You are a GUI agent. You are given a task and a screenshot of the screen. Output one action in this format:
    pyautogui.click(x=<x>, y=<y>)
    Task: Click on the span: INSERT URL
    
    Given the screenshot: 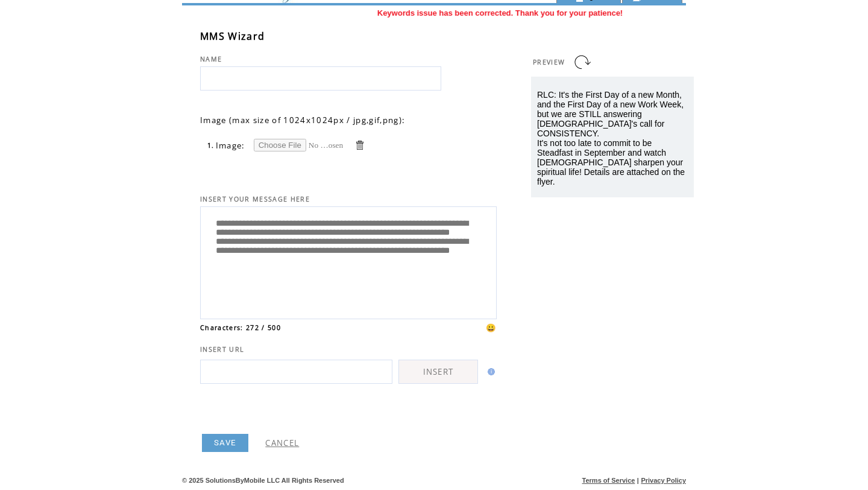 What is the action you would take?
    pyautogui.click(x=222, y=349)
    